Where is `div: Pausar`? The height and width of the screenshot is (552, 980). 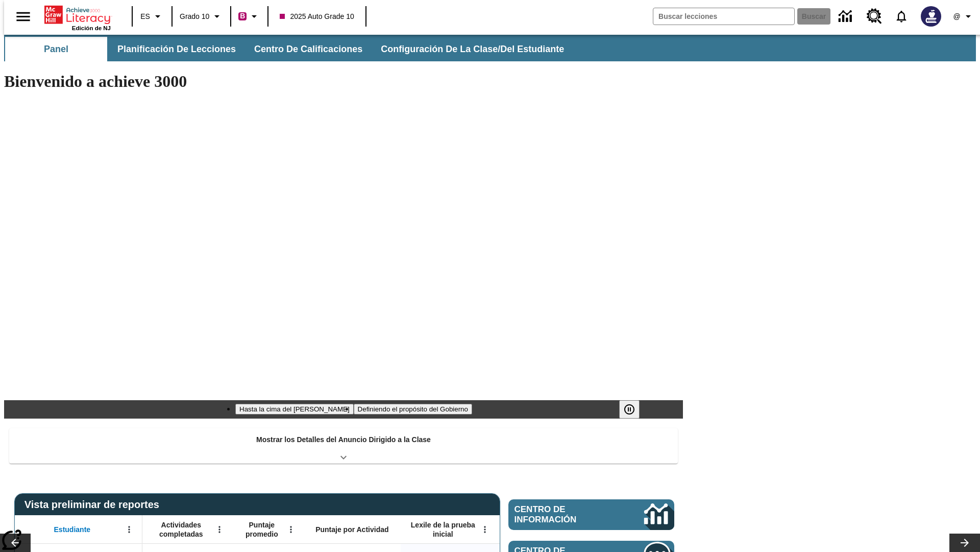
div: Pausar is located at coordinates (634, 409).